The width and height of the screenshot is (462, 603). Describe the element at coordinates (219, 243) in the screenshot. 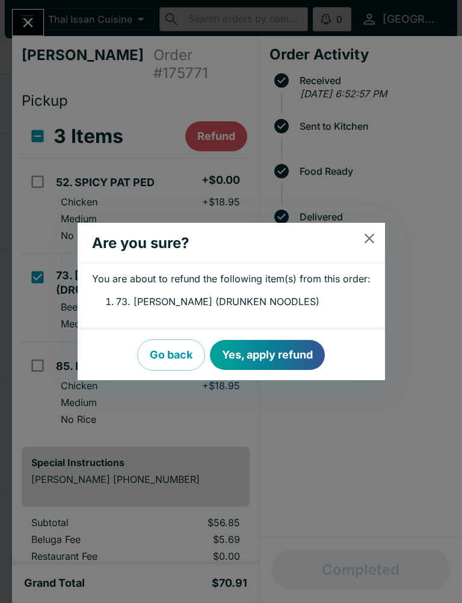

I see `h2: Are you sure?` at that location.